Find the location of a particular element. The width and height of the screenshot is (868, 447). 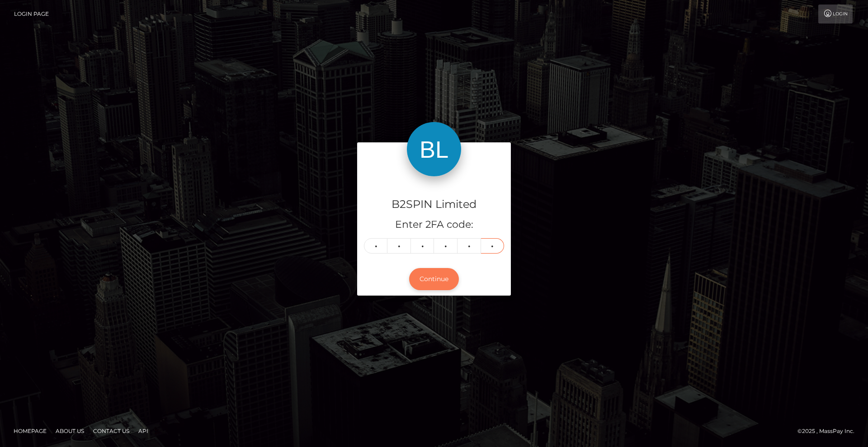

h4: B2SPIN Limited is located at coordinates (434, 204).